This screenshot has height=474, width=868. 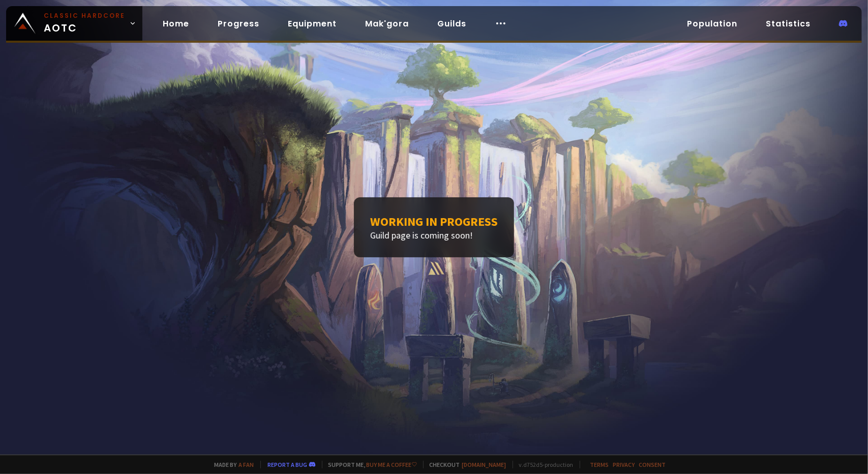 What do you see at coordinates (712, 24) in the screenshot?
I see `a: Population` at bounding box center [712, 24].